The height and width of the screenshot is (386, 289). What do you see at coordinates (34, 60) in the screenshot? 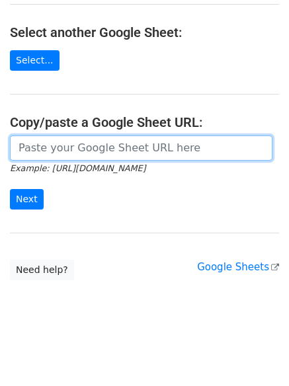
I see `a: Select...` at bounding box center [34, 60].